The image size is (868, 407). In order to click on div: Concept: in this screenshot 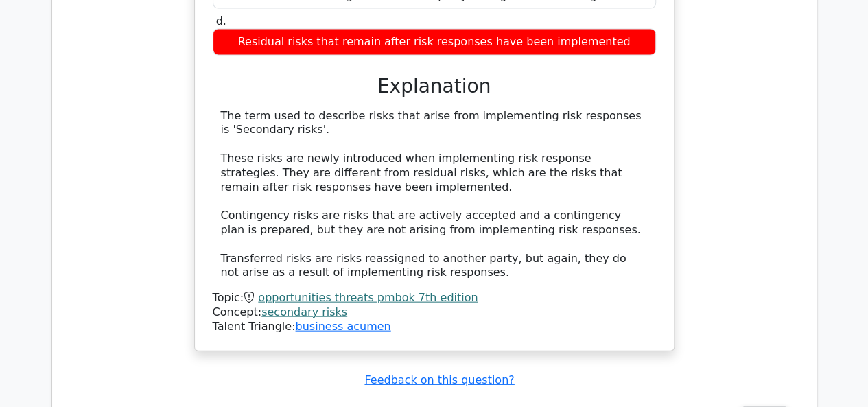, I will do `click(435, 313)`.